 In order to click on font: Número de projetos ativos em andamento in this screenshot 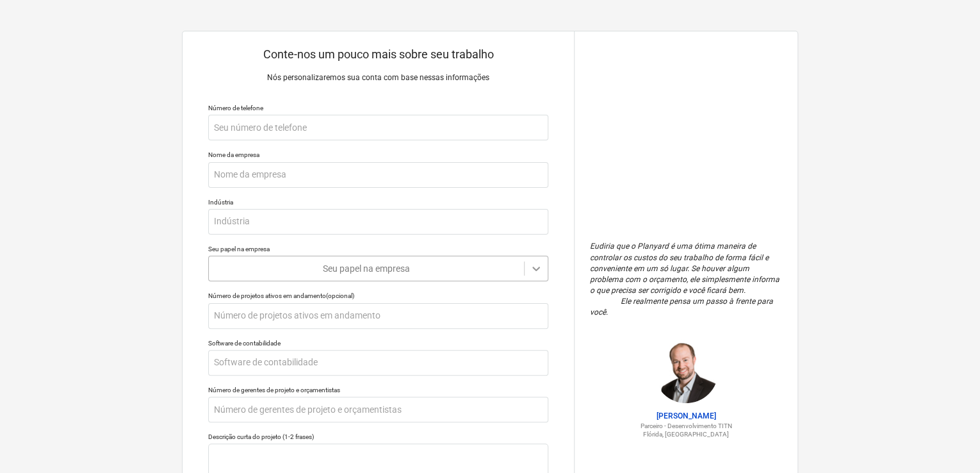, I will do `click(267, 295)`.